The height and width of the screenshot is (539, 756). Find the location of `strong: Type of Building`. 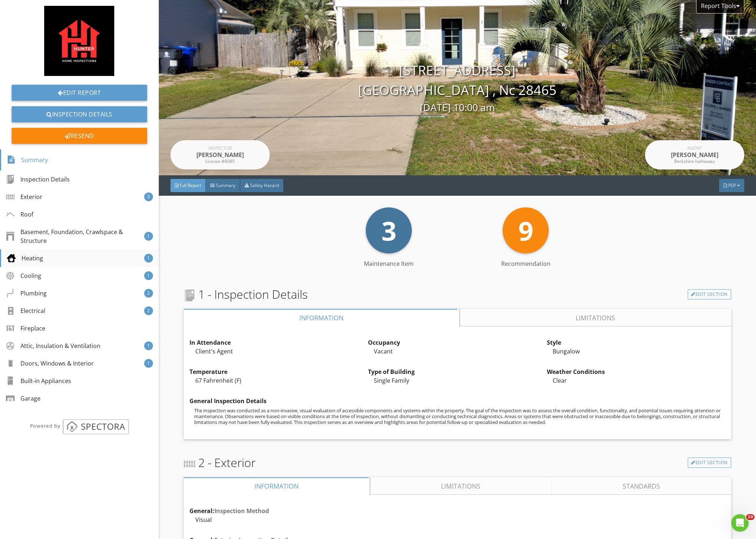

strong: Type of Building is located at coordinates (391, 372).